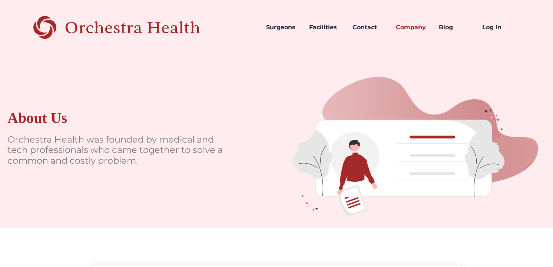 The height and width of the screenshot is (267, 553). Describe the element at coordinates (145, 27) in the screenshot. I see `div: Orchestra Health` at that location.